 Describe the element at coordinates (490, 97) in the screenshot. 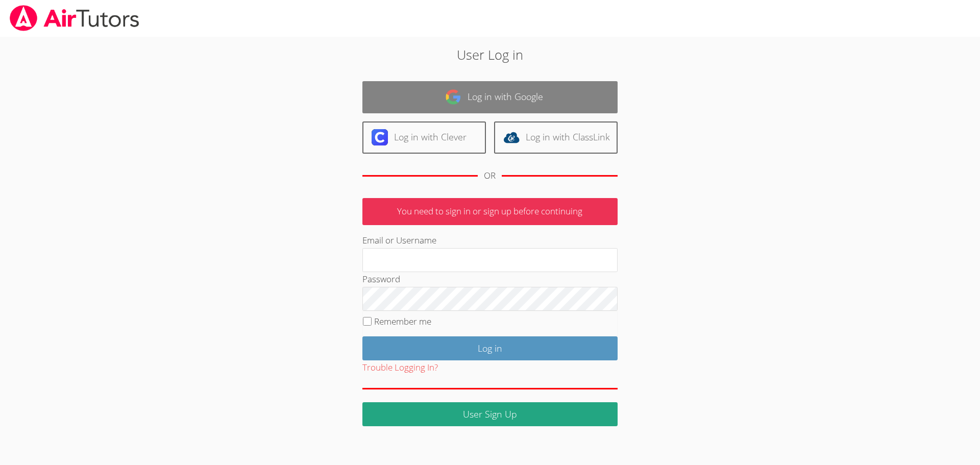

I see `a: Log in with Google` at that location.